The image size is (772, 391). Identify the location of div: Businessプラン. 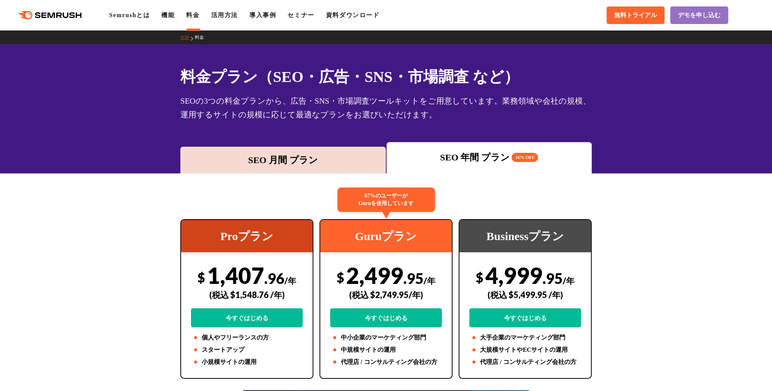
(525, 236).